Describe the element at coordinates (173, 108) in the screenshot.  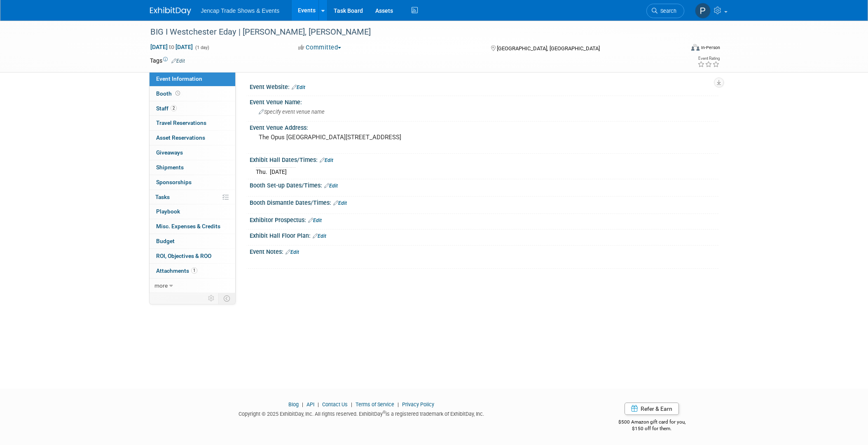
I see `span: 2` at that location.